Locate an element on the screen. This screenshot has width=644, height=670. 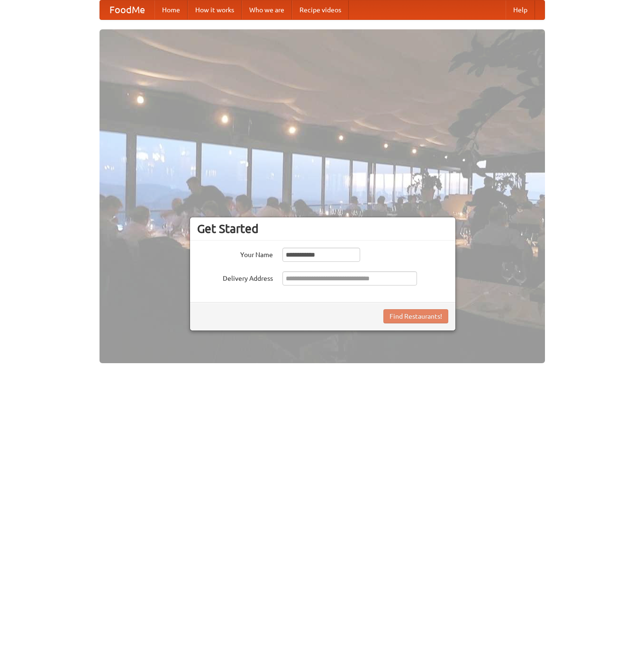
a: How it works is located at coordinates (215, 10).